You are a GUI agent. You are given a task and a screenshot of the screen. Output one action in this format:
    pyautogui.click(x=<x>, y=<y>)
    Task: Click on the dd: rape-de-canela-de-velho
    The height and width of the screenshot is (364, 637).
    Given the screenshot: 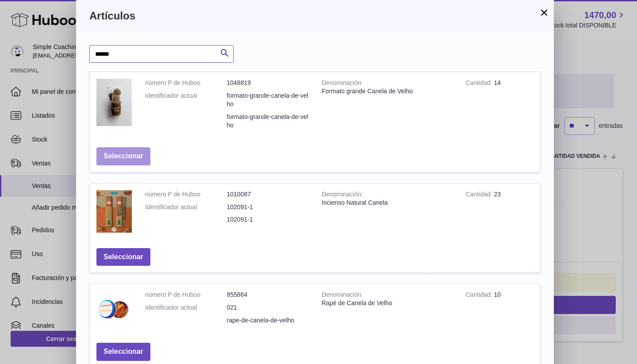 What is the action you would take?
    pyautogui.click(x=268, y=320)
    